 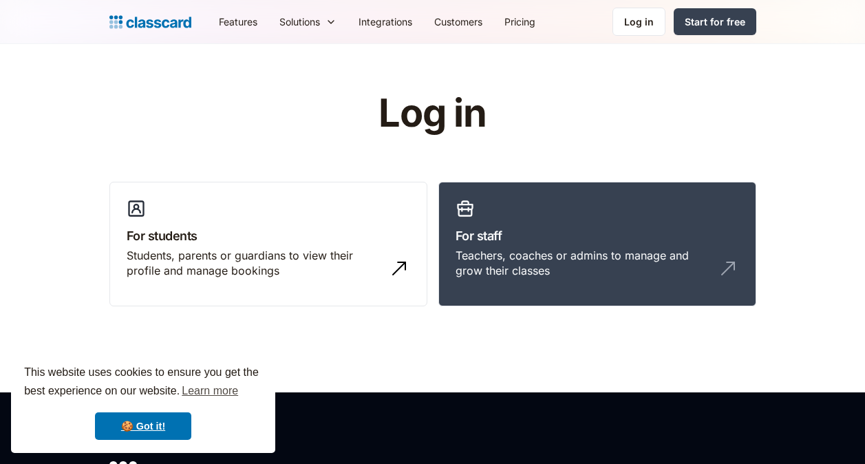 I want to click on div: cookieconsent, so click(x=143, y=402).